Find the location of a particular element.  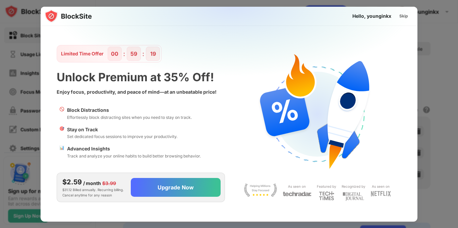

div: Upgrade Now is located at coordinates (176, 187).